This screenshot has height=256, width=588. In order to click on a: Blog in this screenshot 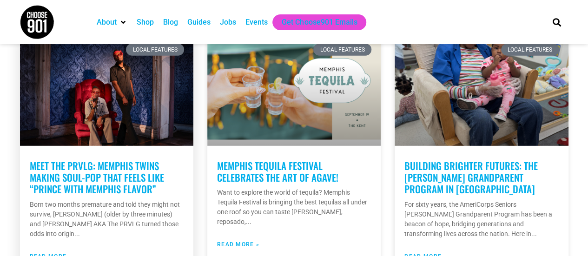, I will do `click(171, 22)`.